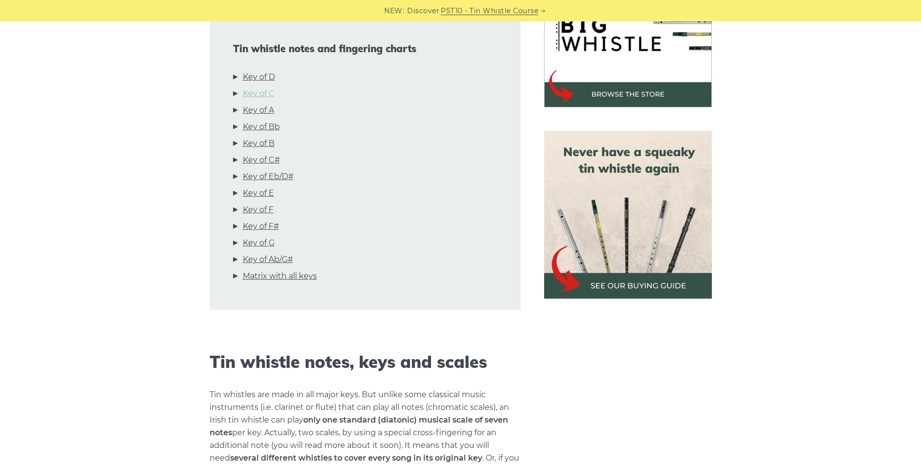 This screenshot has height=465, width=921. Describe the element at coordinates (423, 11) in the screenshot. I see `span: Discover` at that location.